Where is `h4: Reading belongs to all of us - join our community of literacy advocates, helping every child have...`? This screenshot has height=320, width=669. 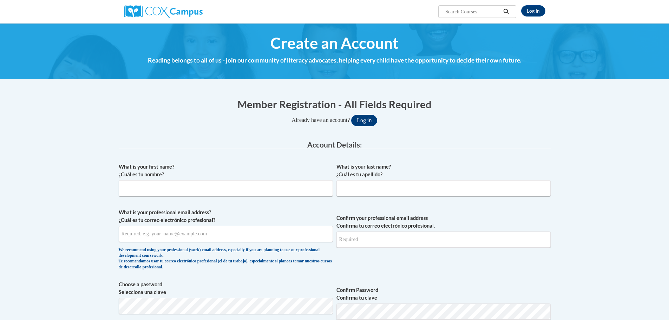
h4: Reading belongs to all of us - join our community of literacy advocates, helping every child have... is located at coordinates (334, 60).